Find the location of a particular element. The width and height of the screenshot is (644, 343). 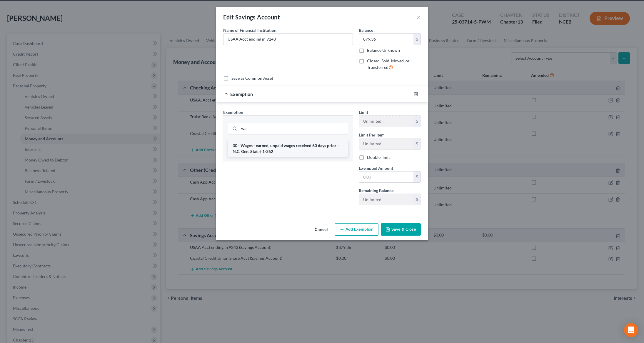

div: Open Intercom Messenger is located at coordinates (631, 330).